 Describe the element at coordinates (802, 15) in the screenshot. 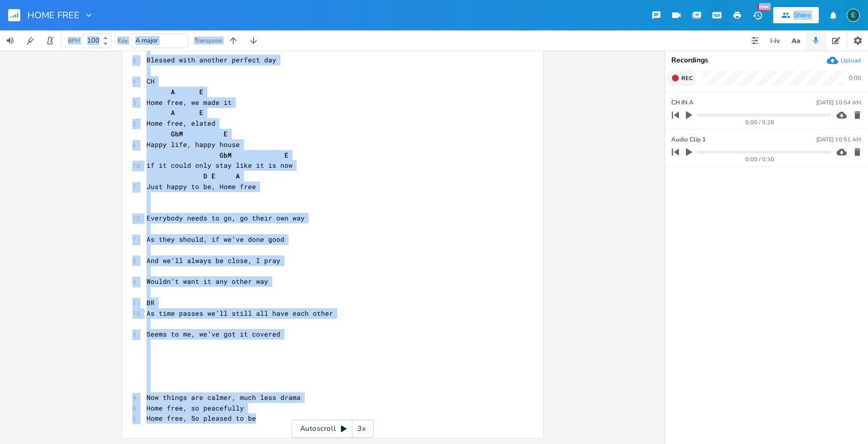

I see `div: Share` at that location.